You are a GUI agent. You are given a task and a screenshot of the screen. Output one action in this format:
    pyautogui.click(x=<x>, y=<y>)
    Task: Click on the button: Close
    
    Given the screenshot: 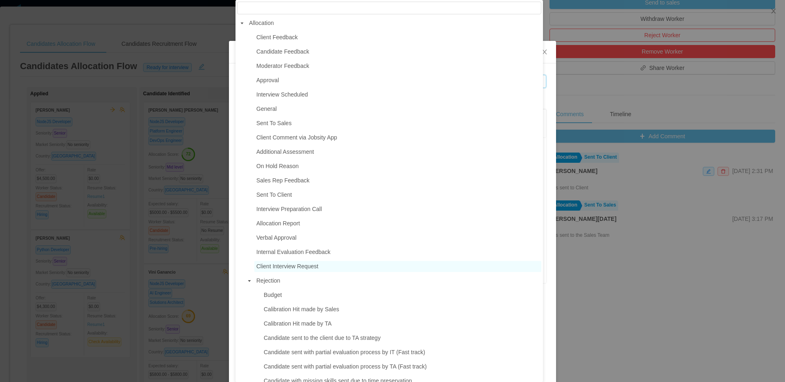 What is the action you would take?
    pyautogui.click(x=545, y=52)
    